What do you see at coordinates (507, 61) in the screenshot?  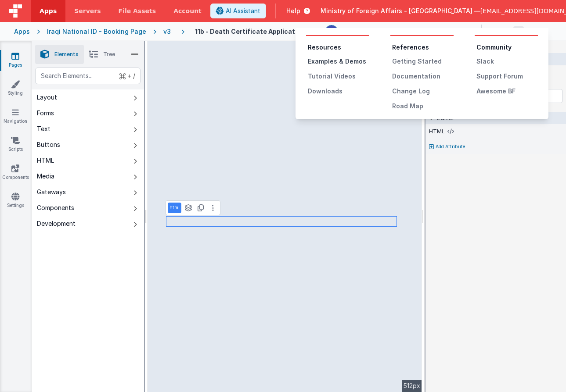 I see `div: Slack` at bounding box center [507, 61].